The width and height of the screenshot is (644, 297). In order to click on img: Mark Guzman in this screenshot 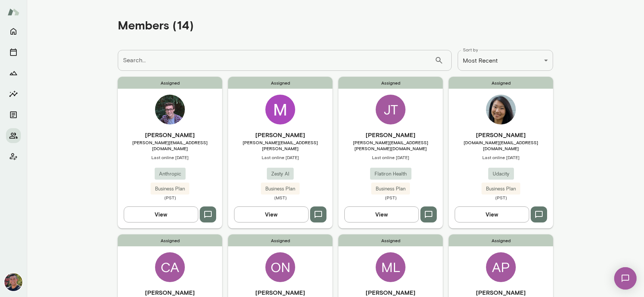, I will do `click(13, 282)`.